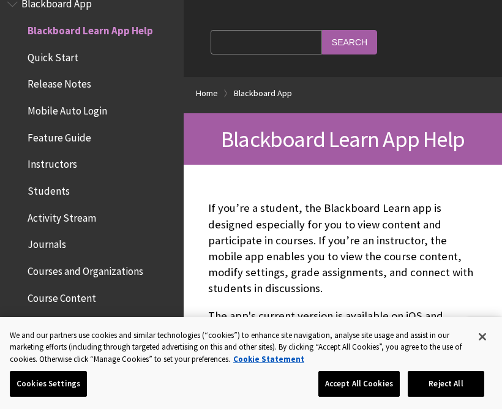  What do you see at coordinates (47, 242) in the screenshot?
I see `span: Journals` at bounding box center [47, 242].